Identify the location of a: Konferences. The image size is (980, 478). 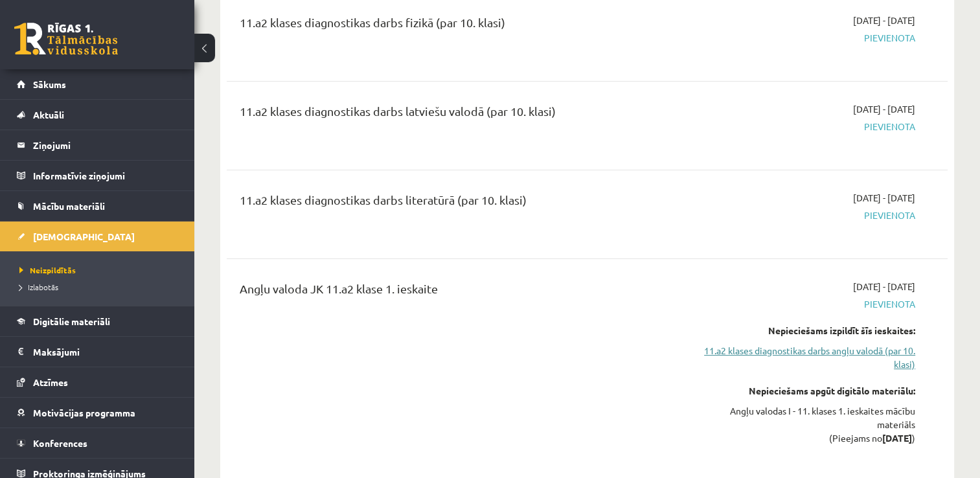
(97, 444).